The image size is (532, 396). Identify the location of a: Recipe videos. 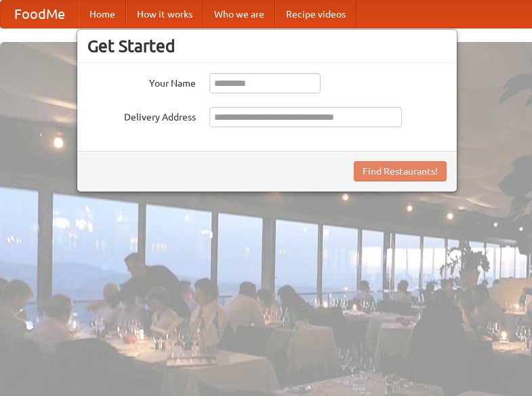
(316, 14).